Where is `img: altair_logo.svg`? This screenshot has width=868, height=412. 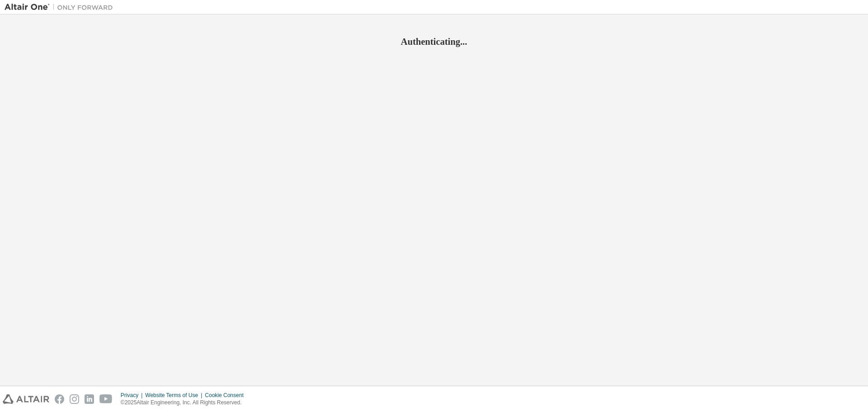 img: altair_logo.svg is located at coordinates (26, 398).